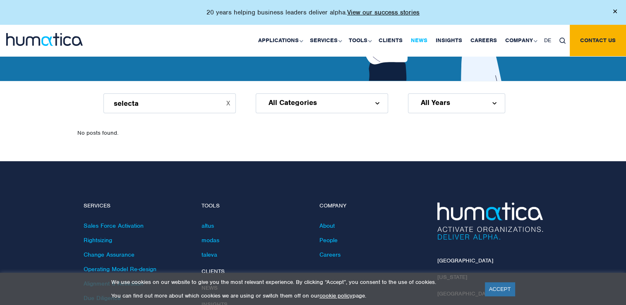 The height and width of the screenshot is (305, 626). I want to click on a: Services, so click(325, 41).